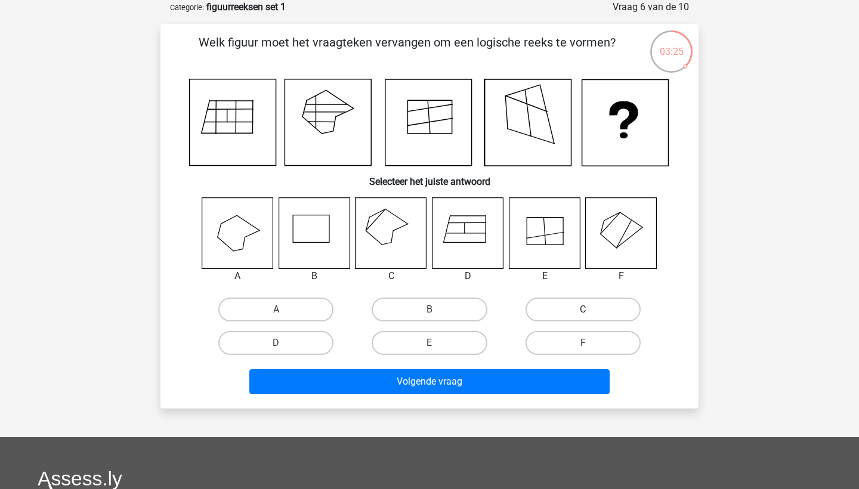 This screenshot has height=489, width=859. What do you see at coordinates (430, 382) in the screenshot?
I see `button: Volgende vraag` at bounding box center [430, 382].